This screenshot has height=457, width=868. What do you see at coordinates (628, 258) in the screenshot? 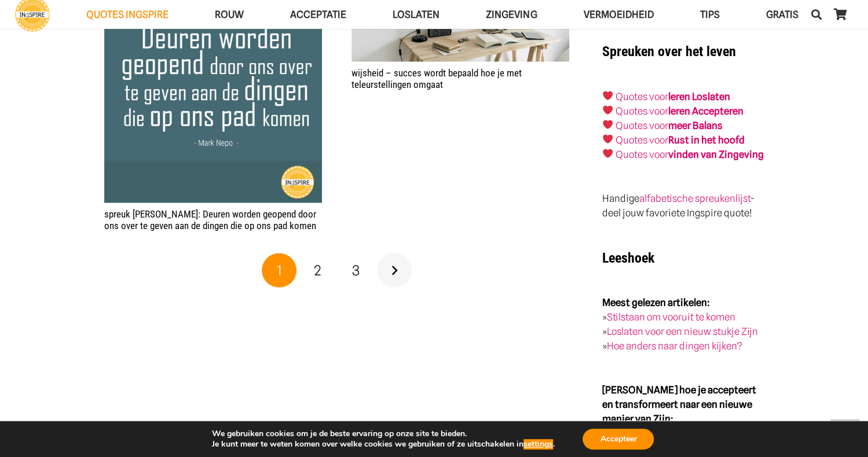
I see `strong: Leeshoek` at bounding box center [628, 258].